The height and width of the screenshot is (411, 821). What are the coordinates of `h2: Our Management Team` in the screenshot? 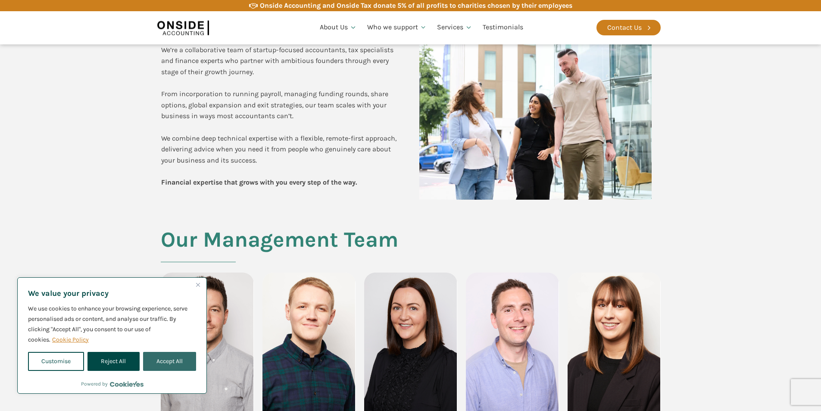 It's located at (279, 250).